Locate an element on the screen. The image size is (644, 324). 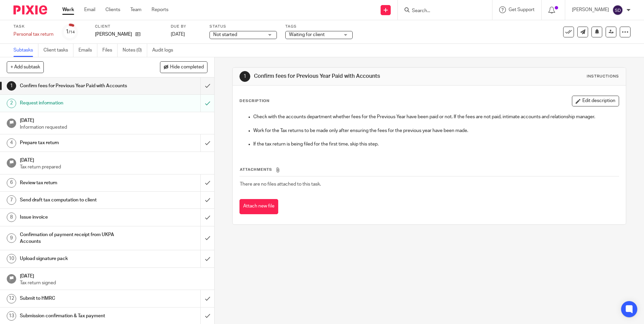
label: Tags is located at coordinates (319, 27).